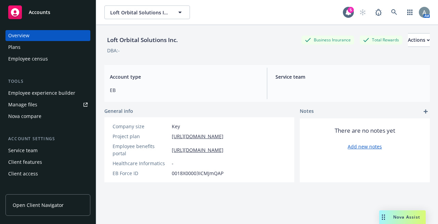 This screenshot has width=438, height=224. I want to click on div: Drag to move, so click(383, 217).